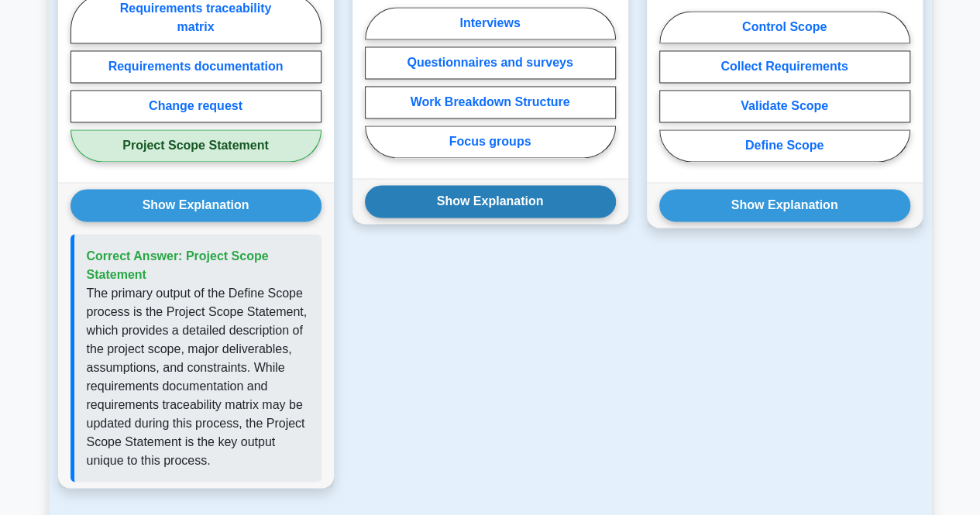 The height and width of the screenshot is (515, 980). I want to click on label: Change request, so click(196, 107).